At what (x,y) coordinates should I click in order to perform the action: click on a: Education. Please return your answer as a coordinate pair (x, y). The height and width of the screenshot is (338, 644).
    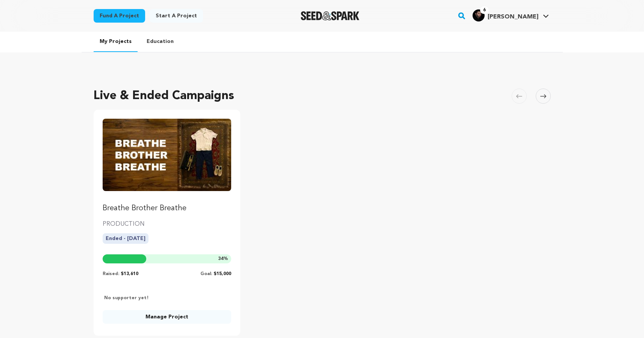
    Looking at the image, I should click on (160, 42).